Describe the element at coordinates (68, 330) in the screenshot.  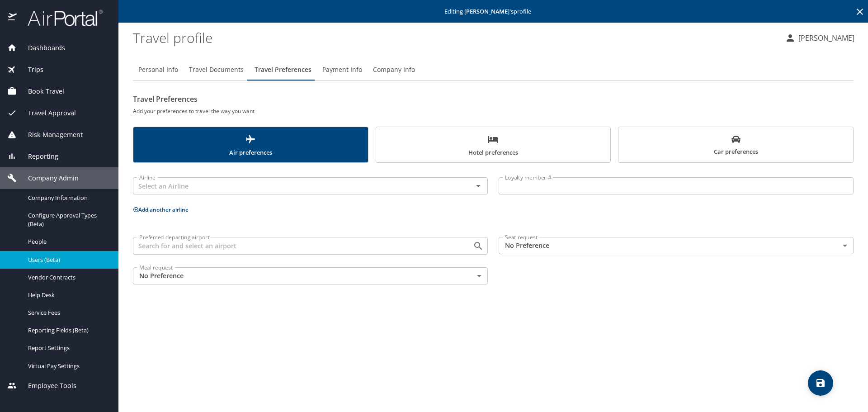
I see `span: Reporting Fields (Beta)` at that location.